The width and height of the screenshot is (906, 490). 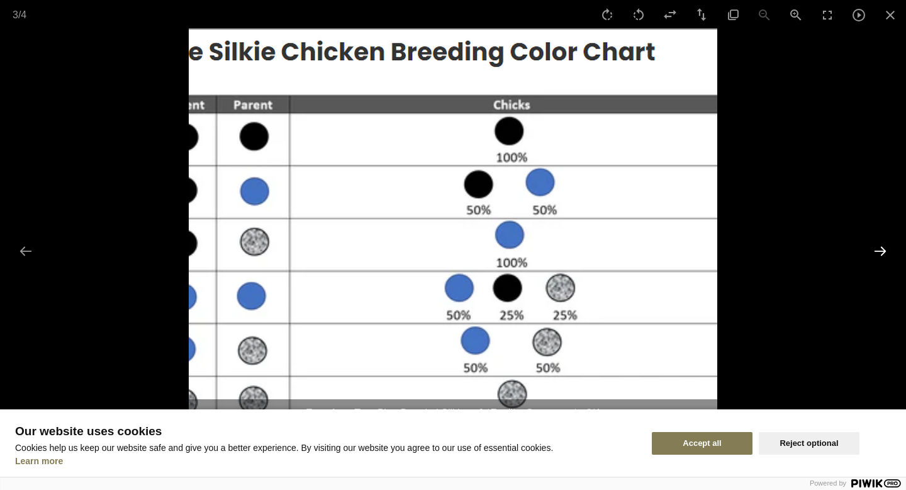 What do you see at coordinates (880, 250) in the screenshot?
I see `button: Next slide` at bounding box center [880, 250].